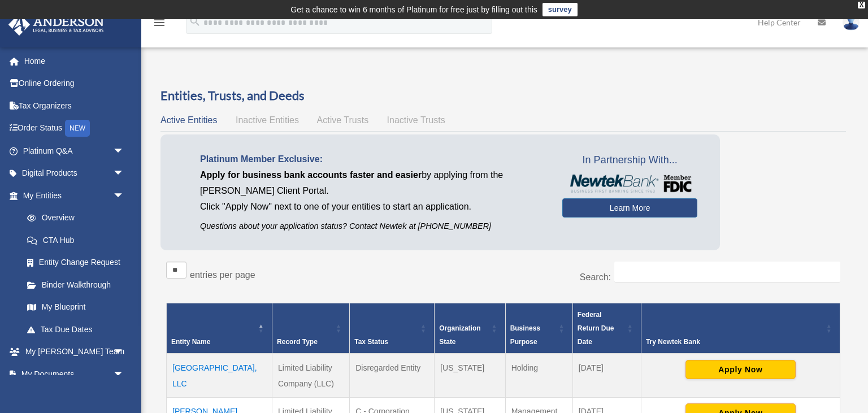  I want to click on td: Holding, so click(539, 375).